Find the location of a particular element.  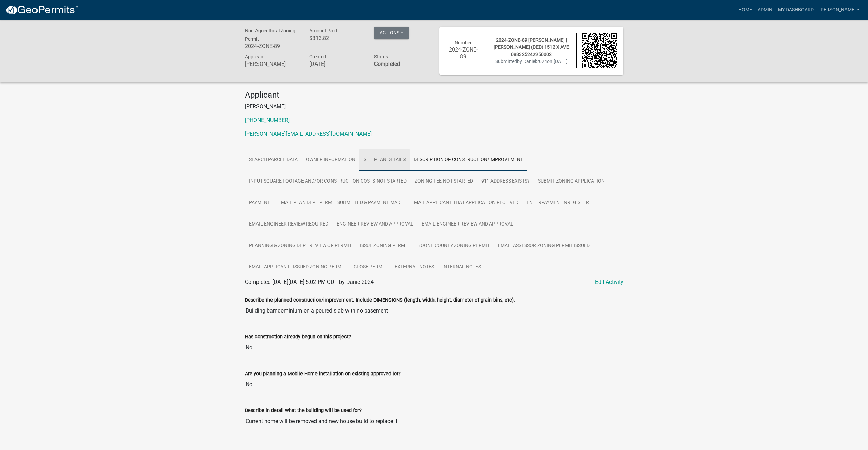

span: Non-Agricultural Zoning Permit is located at coordinates (270, 35).